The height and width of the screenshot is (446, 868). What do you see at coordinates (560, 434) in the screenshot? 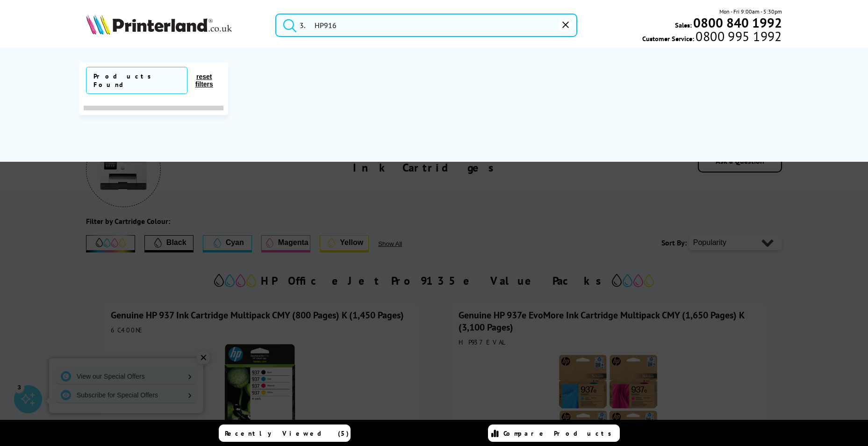
I see `span: Compare Products` at bounding box center [560, 434].